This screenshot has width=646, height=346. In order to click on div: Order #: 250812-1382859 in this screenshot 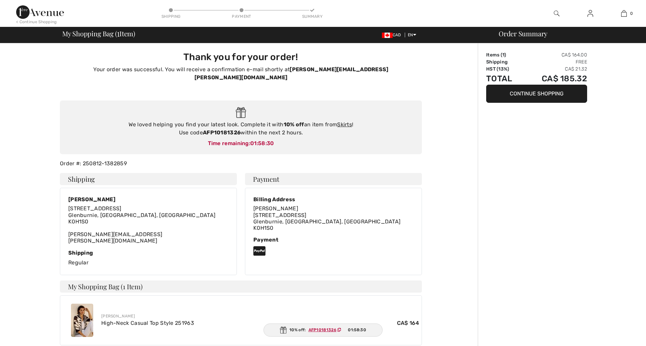, I will do `click(241, 164)`.